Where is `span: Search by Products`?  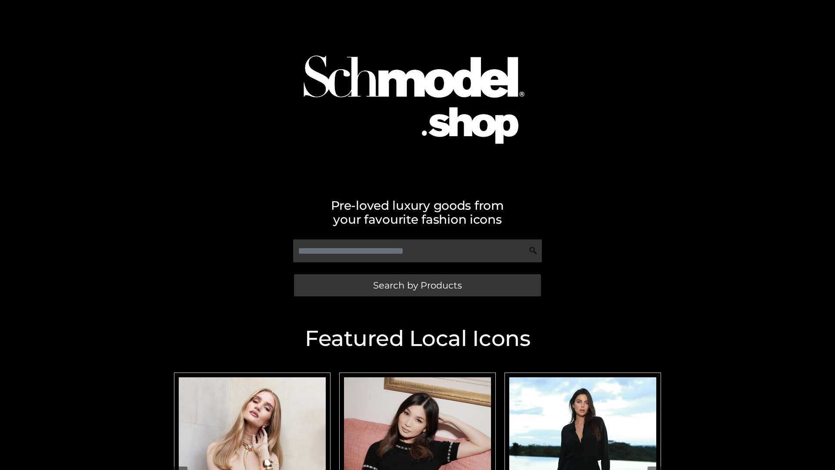
span: Search by Products is located at coordinates (418, 285).